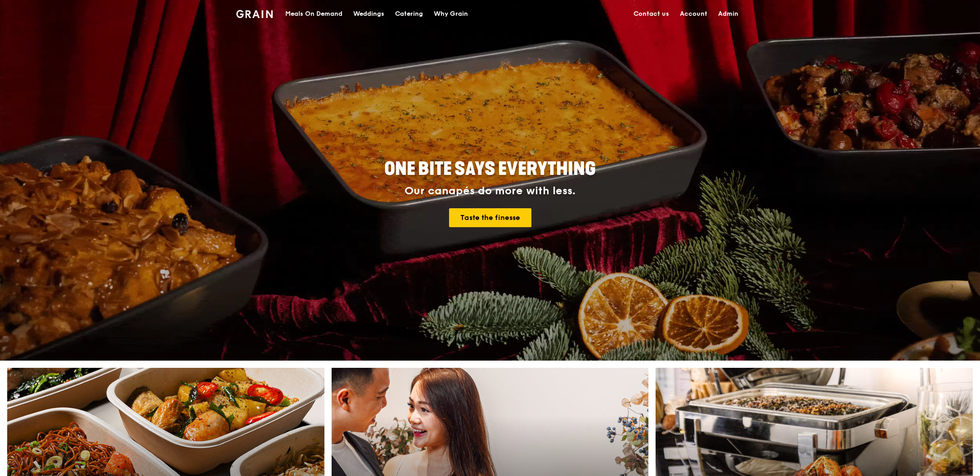 This screenshot has width=980, height=476. I want to click on a: Why Grain, so click(451, 14).